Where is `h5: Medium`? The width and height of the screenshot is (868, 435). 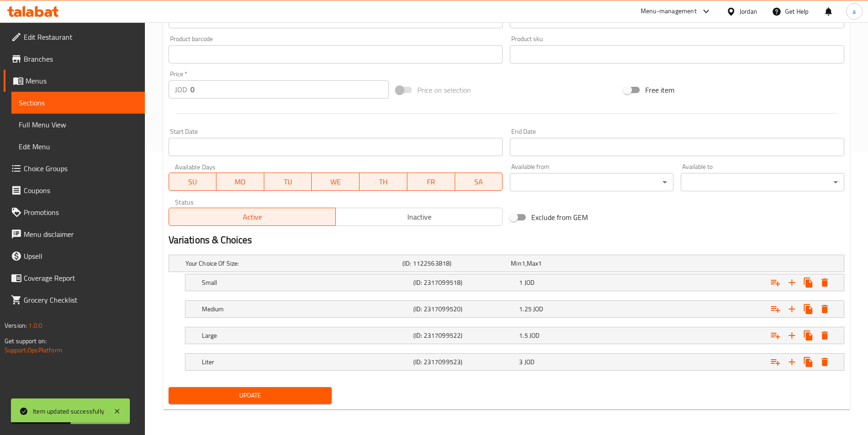
h5: Medium is located at coordinates (306, 308).